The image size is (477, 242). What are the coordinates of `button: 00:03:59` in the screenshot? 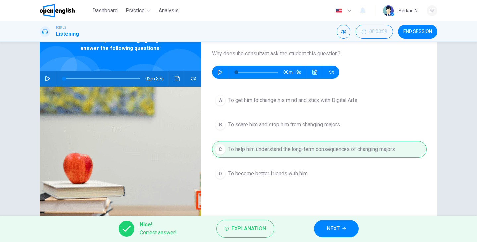 It's located at (375, 32).